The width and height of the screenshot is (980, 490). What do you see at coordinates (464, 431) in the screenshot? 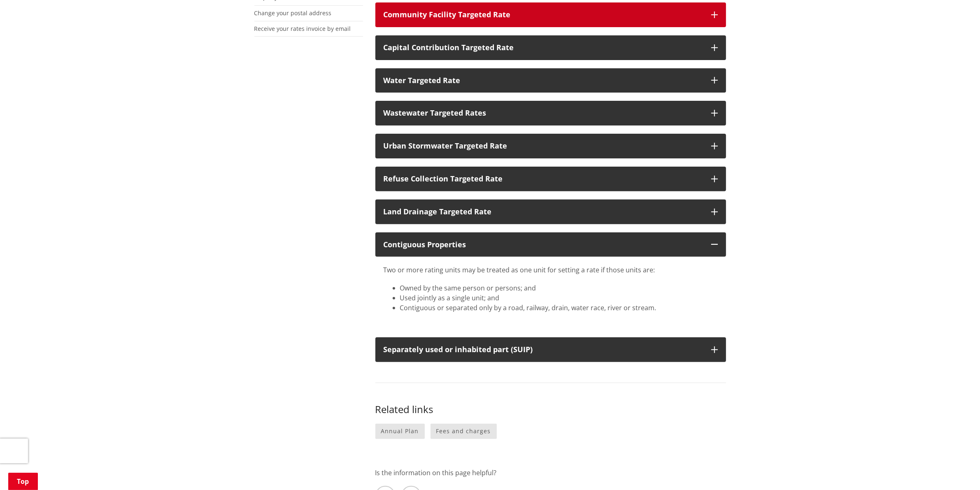
I see `a: Fees and charges` at bounding box center [464, 431].